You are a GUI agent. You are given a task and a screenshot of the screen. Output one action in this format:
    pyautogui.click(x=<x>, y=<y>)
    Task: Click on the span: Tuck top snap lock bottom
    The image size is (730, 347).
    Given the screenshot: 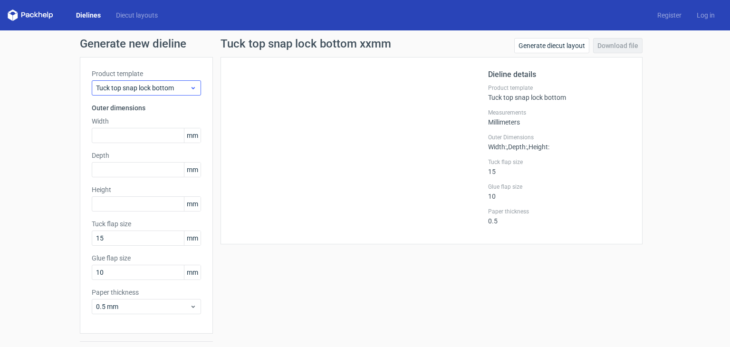 What is the action you would take?
    pyautogui.click(x=143, y=88)
    